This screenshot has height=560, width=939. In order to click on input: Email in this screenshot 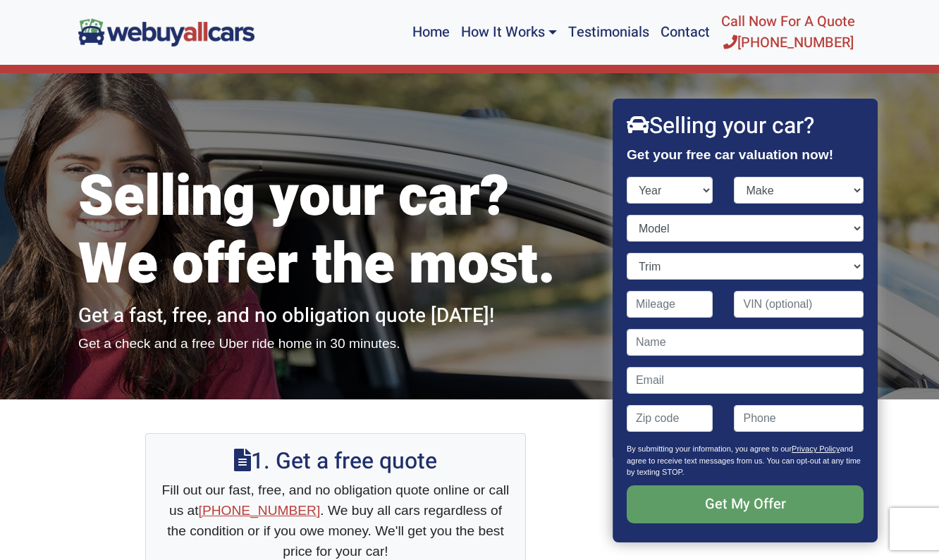, I will do `click(745, 380)`.